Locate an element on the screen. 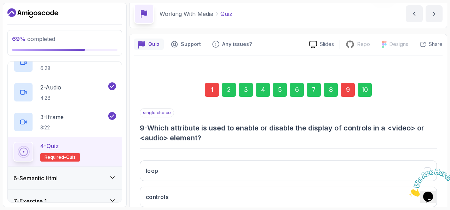  p: Designs is located at coordinates (399, 44).